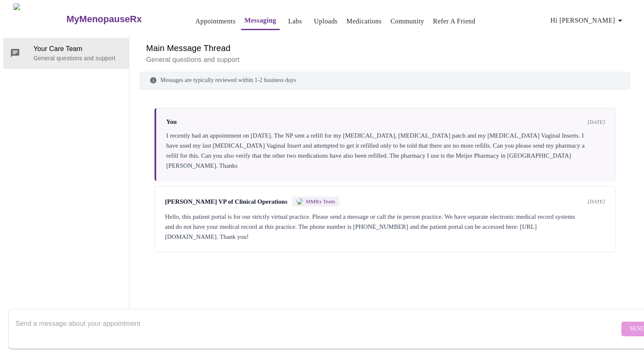 The width and height of the screenshot is (644, 353). Describe the element at coordinates (295, 21) in the screenshot. I see `a: Labs` at that location.